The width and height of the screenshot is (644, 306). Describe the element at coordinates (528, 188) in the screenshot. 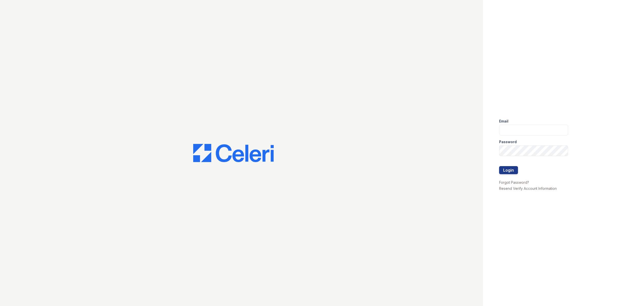

I see `a: Resend Verify Account Information` at that location.